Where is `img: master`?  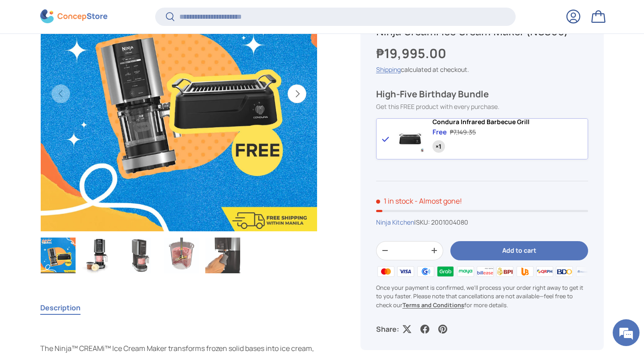
img: master is located at coordinates (386, 272).